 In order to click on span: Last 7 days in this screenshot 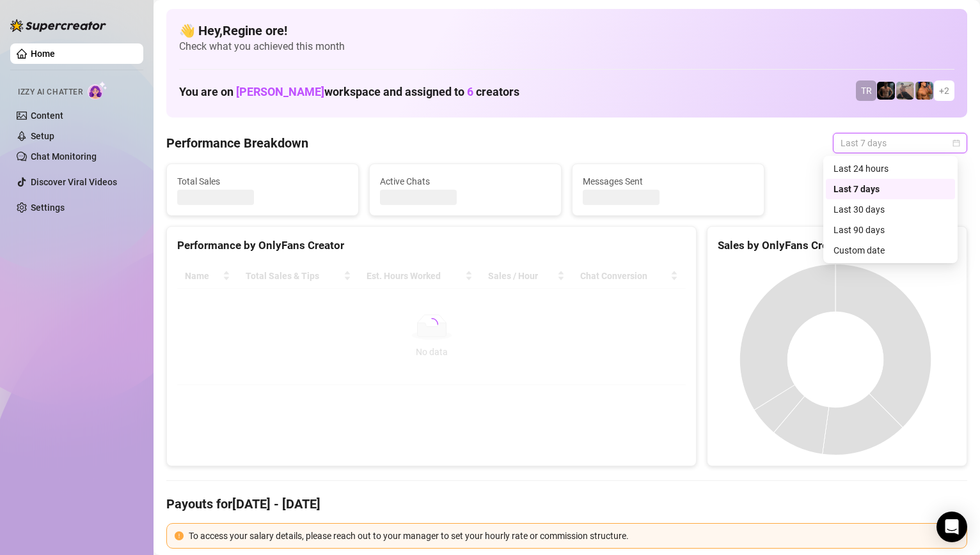, I will do `click(900, 143)`.